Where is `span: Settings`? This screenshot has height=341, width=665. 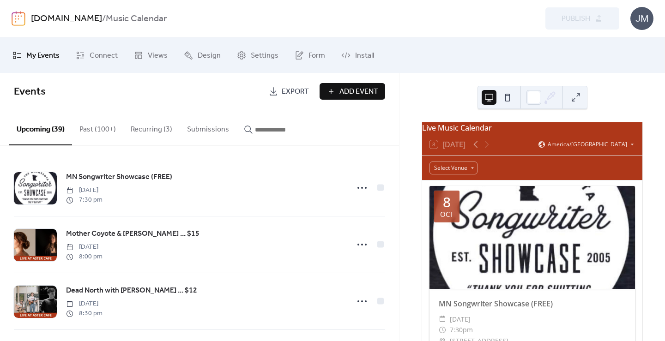 span: Settings is located at coordinates (265, 55).